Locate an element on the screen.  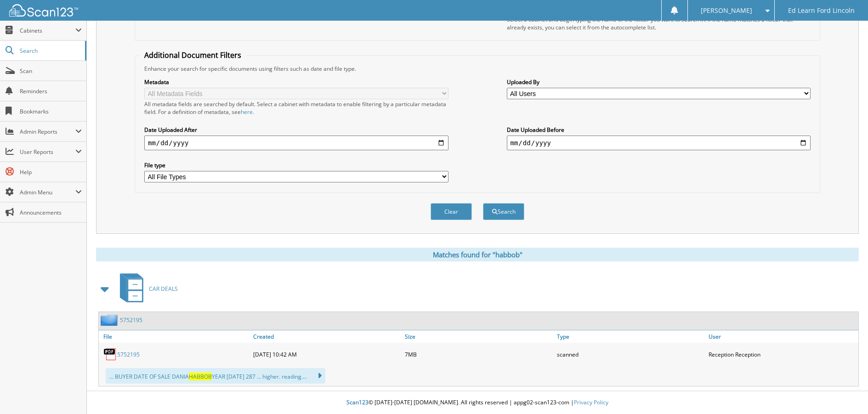
img: scan123-logo-white.svg is located at coordinates (43, 10).